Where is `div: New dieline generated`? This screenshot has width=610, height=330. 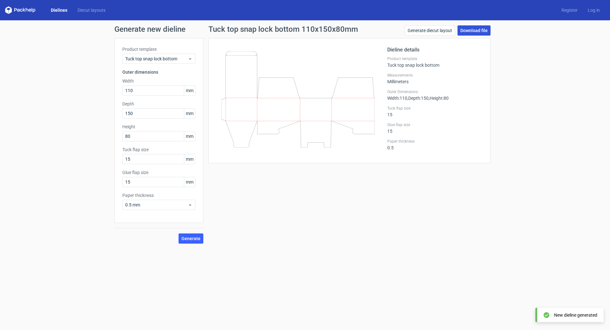 div: New dieline generated is located at coordinates (576, 315).